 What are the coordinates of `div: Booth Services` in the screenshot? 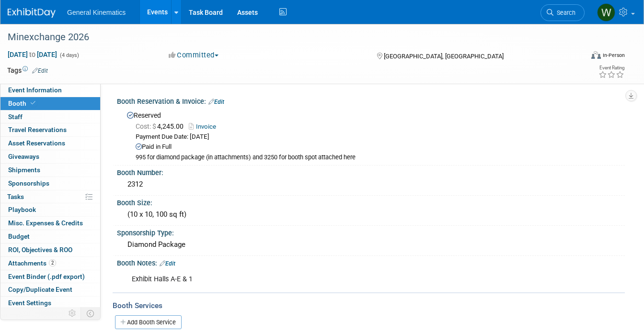 It's located at (368, 306).